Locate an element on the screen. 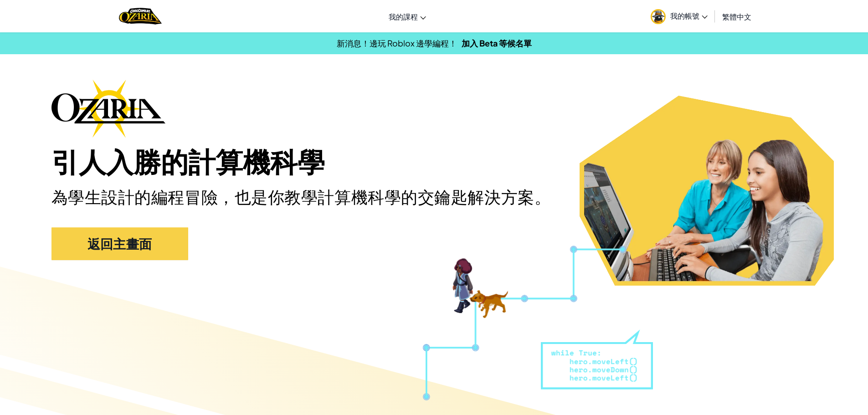  a: Ozaria by CodeCombat logo is located at coordinates (140, 16).